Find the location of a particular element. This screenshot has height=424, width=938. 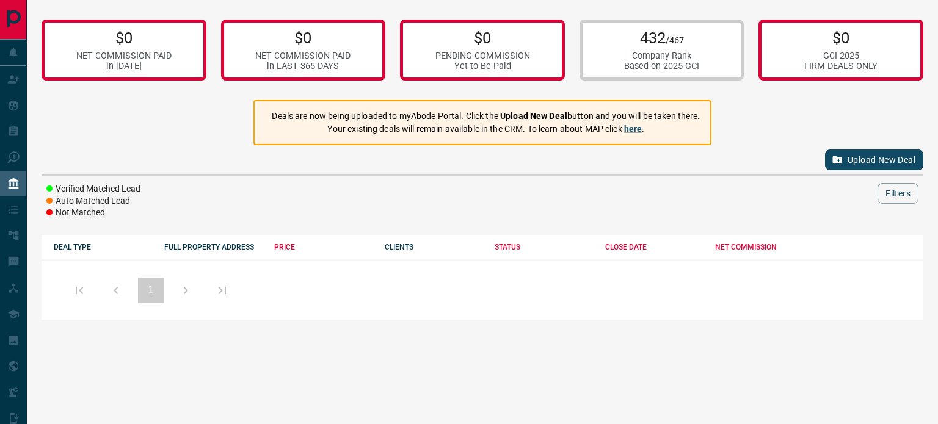

div: PRICE is located at coordinates (323, 247).